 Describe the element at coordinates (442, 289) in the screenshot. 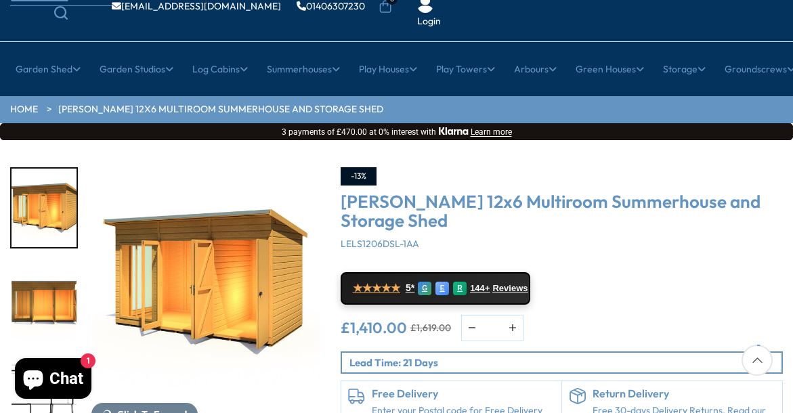

I see `div: E` at that location.